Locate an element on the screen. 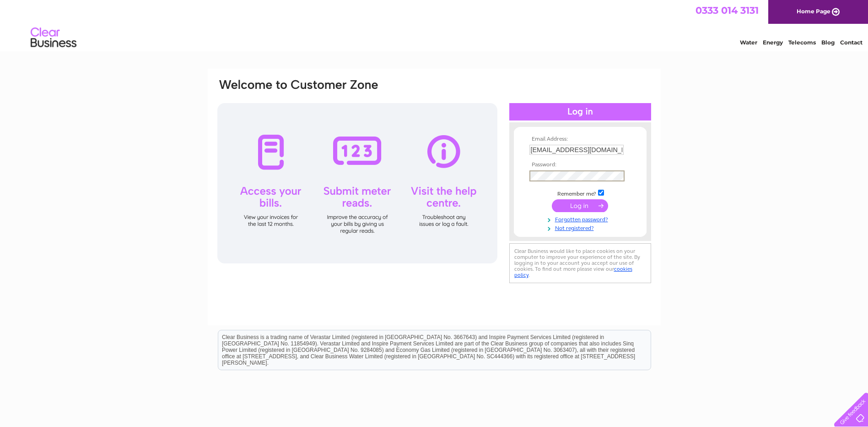 The width and height of the screenshot is (868, 427). th: Email Address: is located at coordinates (580, 139).